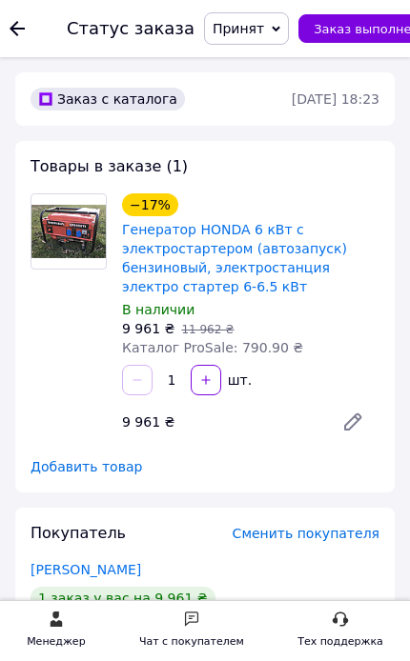 The width and height of the screenshot is (410, 661). Describe the element at coordinates (123, 598) in the screenshot. I see `div: 1 заказ у вас на 9 961 ₴` at that location.